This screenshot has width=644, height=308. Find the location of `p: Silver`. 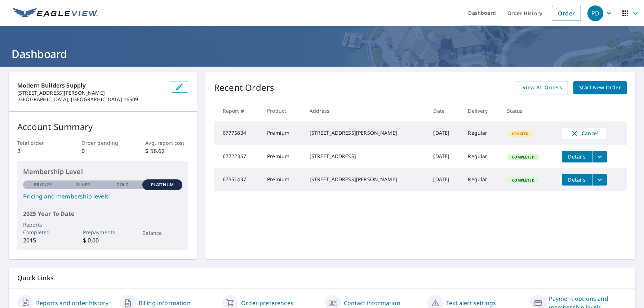

p: Silver is located at coordinates (83, 184).